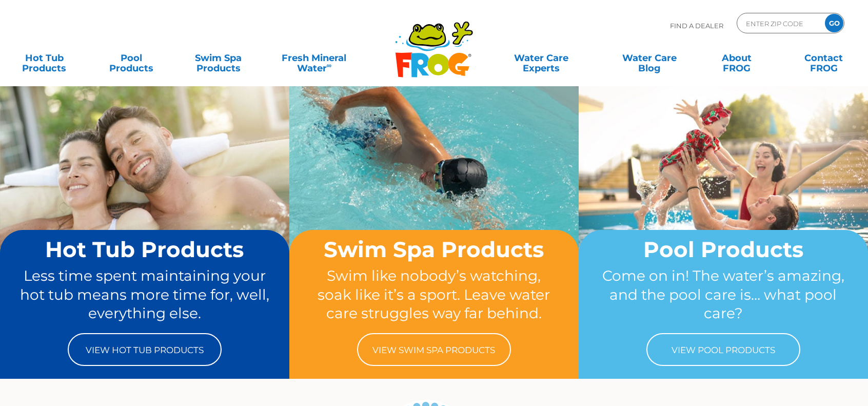 Image resolution: width=868 pixels, height=406 pixels. I want to click on a: View Pool Products, so click(723, 350).